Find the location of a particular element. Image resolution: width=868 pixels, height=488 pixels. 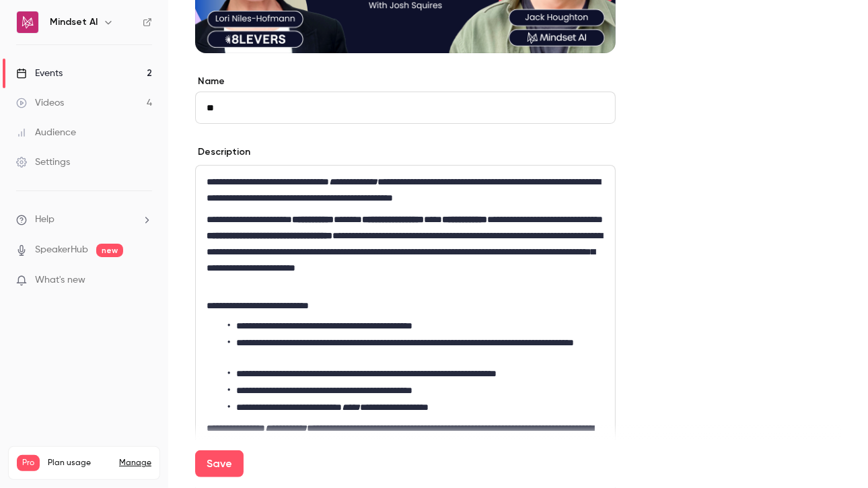

span: Help is located at coordinates (44, 219).